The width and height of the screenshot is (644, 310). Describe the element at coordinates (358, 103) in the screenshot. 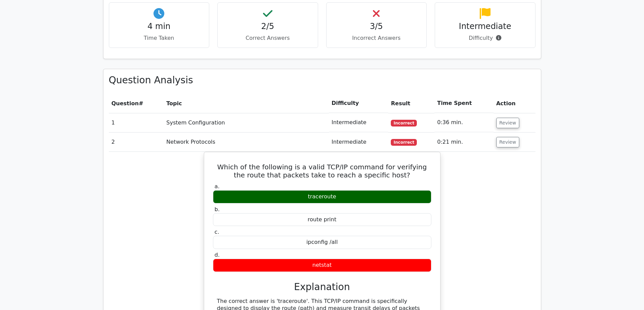

I see `th: Difficulty` at that location.